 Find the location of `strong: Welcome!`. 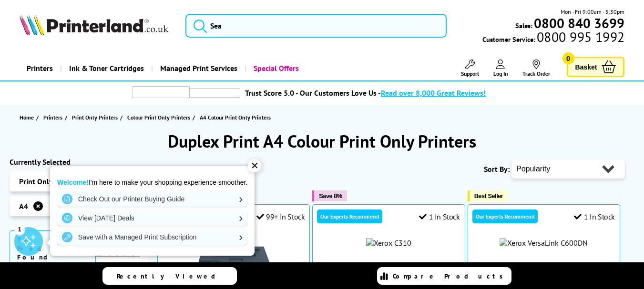

strong: Welcome! is located at coordinates (73, 183).